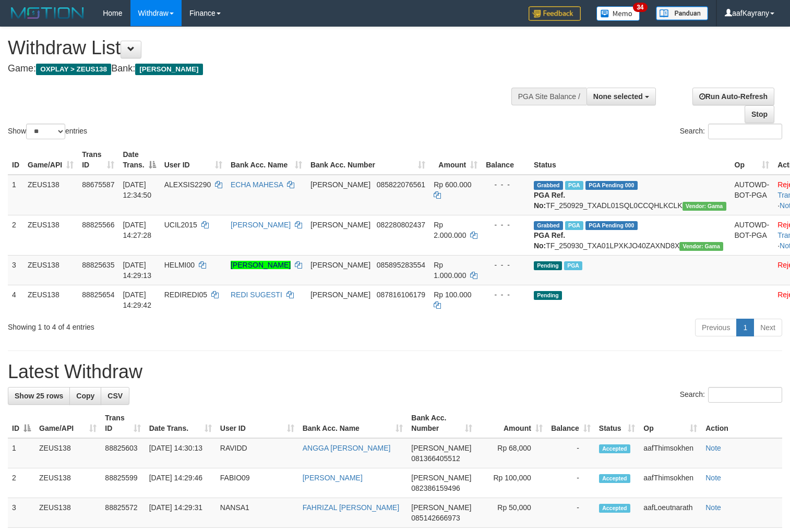 The image size is (790, 532). Describe the element at coordinates (38, 396) in the screenshot. I see `span: Show 25 rows` at that location.